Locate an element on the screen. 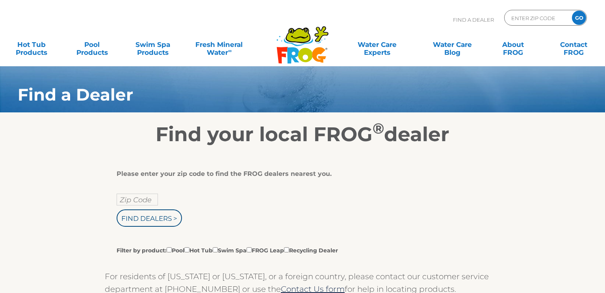 The height and width of the screenshot is (293, 605). p: Find A Dealer is located at coordinates (474, 20).